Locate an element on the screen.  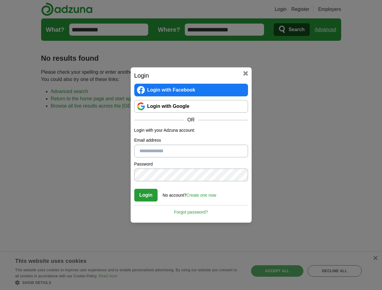
div: No account? is located at coordinates (189, 194).